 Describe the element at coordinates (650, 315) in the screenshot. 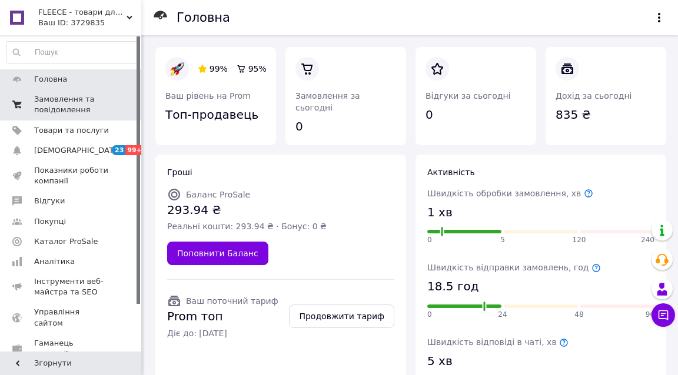

I see `span: 96` at that location.